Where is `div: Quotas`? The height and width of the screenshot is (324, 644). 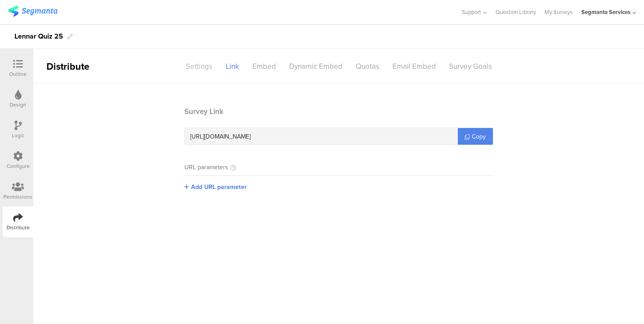
div: Quotas is located at coordinates (367, 66).